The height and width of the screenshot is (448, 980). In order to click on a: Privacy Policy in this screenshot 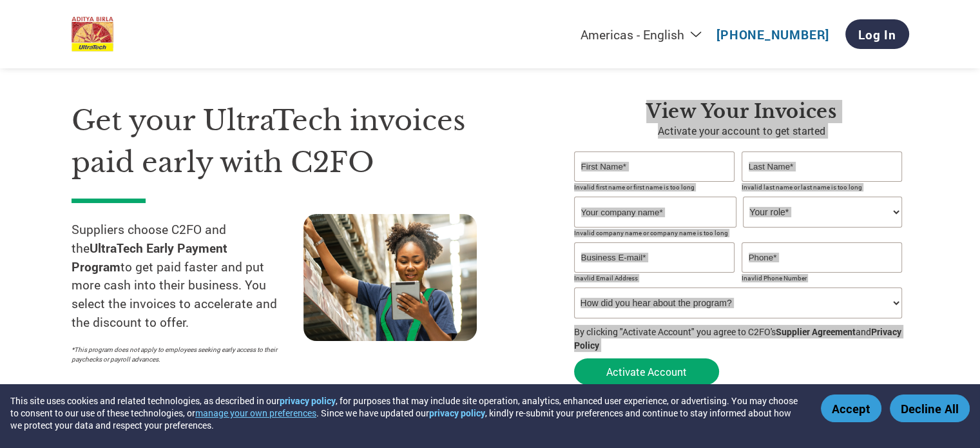, I will do `click(738, 338)`.